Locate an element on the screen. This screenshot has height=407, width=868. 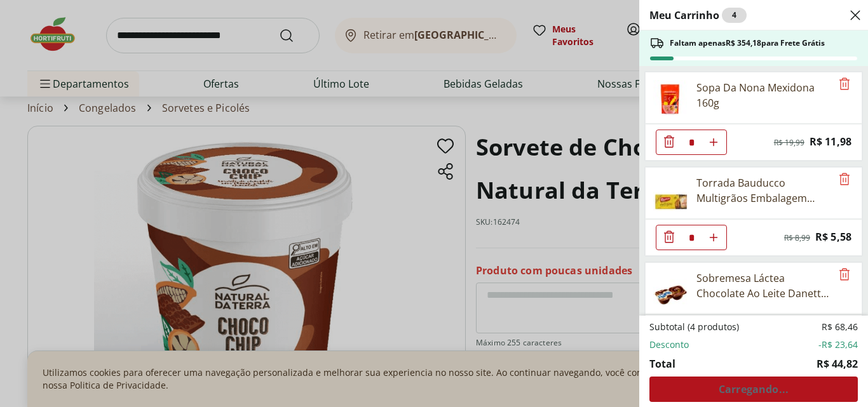
span: R$ 68,46 is located at coordinates (839, 327).